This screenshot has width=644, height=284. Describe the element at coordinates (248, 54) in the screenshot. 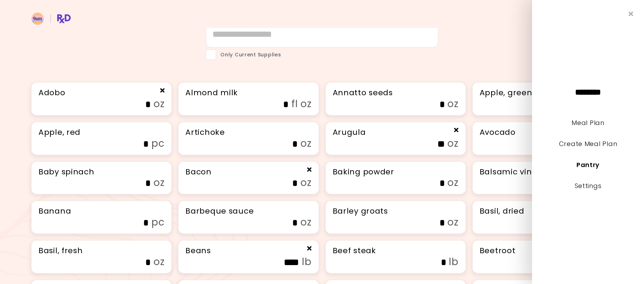

I see `span: Only Current Supplies` at that location.